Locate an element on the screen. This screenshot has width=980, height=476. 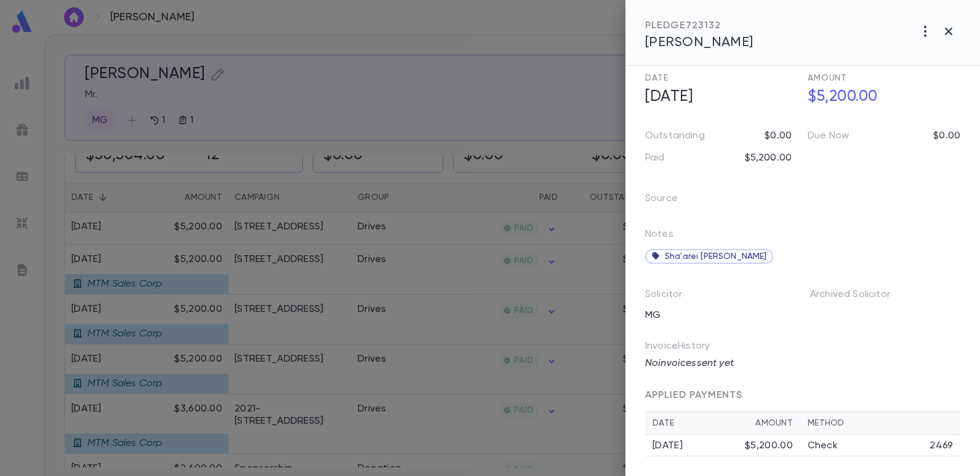
p: Check is located at coordinates (823, 446).